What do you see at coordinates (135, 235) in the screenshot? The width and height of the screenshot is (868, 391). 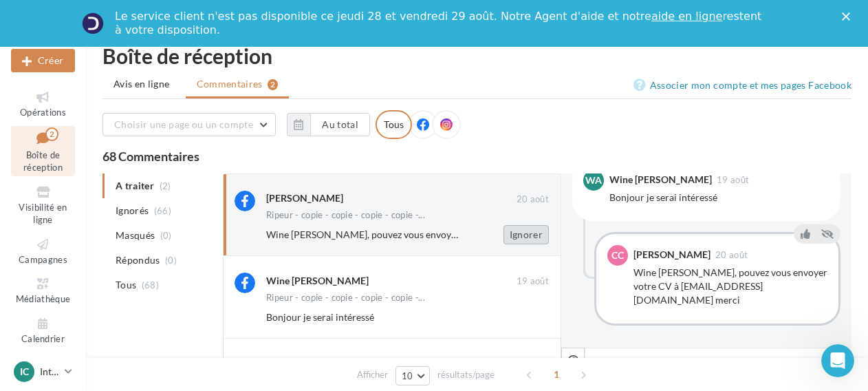 I see `span: Masqués` at bounding box center [135, 235].